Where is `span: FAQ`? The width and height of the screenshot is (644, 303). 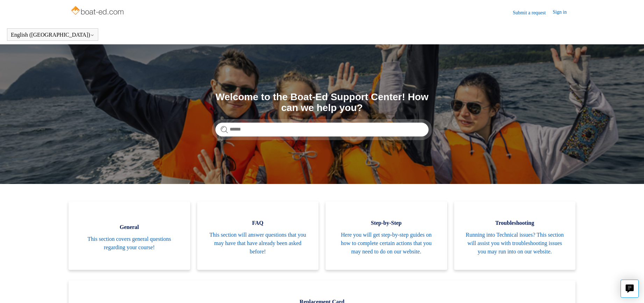 span: FAQ is located at coordinates (258, 223).